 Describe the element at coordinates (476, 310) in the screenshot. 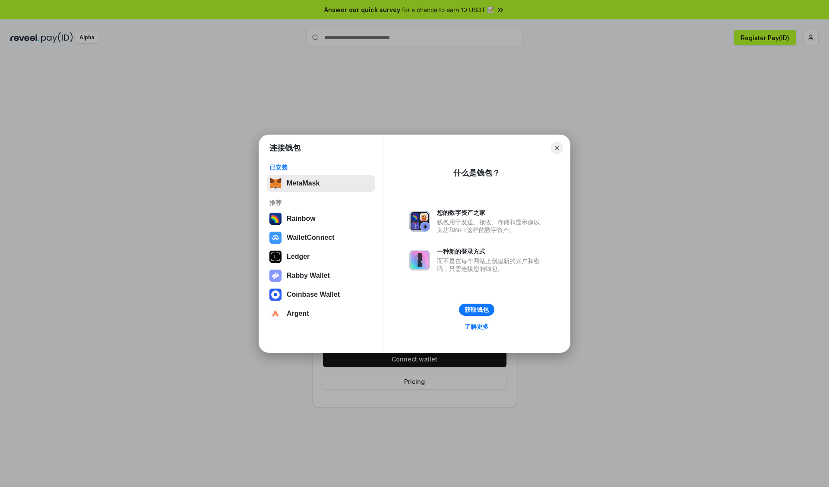

I see `button: 获取钱包` at that location.